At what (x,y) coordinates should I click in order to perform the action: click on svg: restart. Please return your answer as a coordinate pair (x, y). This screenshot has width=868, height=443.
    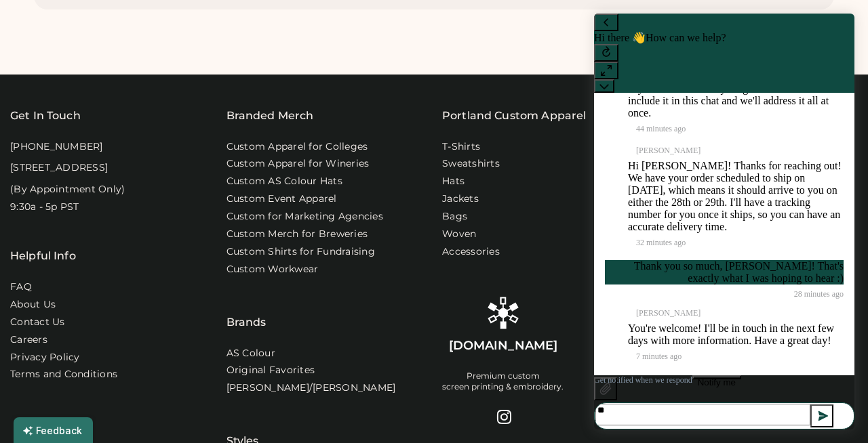
    Looking at the image, I should click on (26, 53).